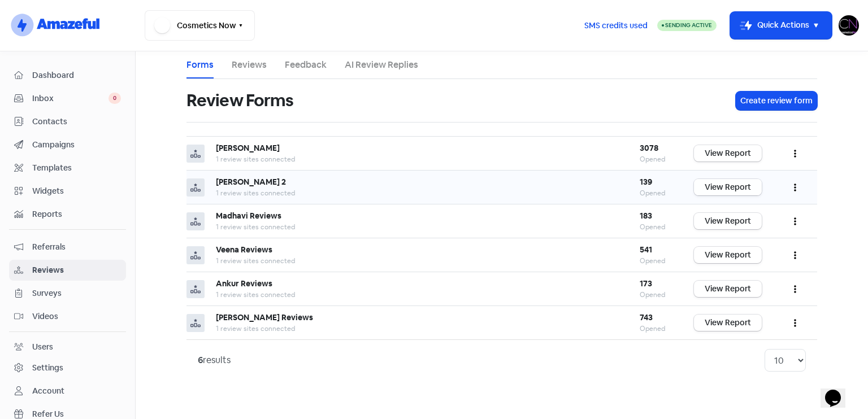 The width and height of the screenshot is (868, 419). What do you see at coordinates (67, 316) in the screenshot?
I see `a: Videos` at bounding box center [67, 316].